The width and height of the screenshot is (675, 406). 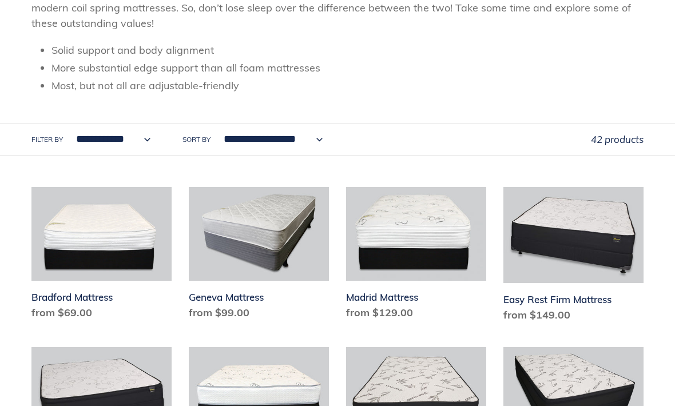 What do you see at coordinates (347, 68) in the screenshot?
I see `li: More substantial edge support than all foam mattresses` at bounding box center [347, 68].